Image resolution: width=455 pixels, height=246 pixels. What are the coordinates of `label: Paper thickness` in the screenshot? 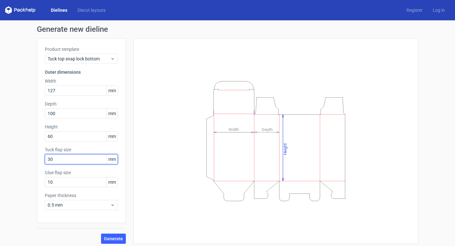 It's located at (81, 196).